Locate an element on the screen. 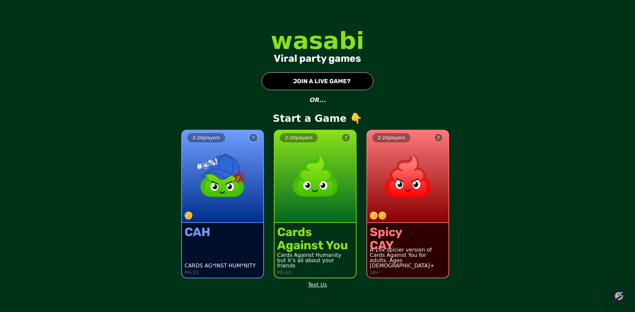  div: Spicy is located at coordinates (386, 232).